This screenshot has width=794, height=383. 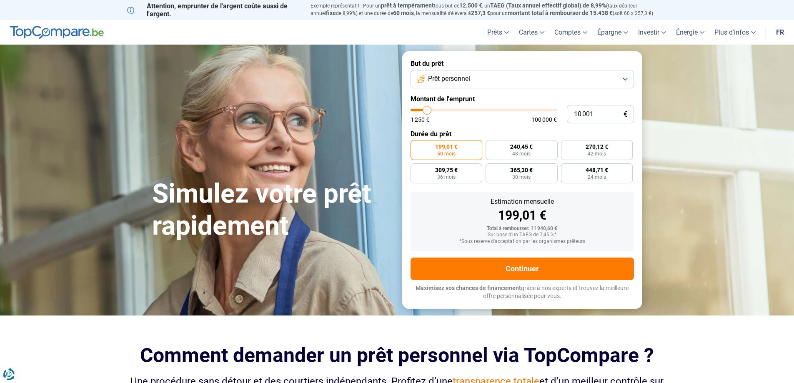 What do you see at coordinates (735, 32) in the screenshot?
I see `a: Plus d'infos` at bounding box center [735, 32].